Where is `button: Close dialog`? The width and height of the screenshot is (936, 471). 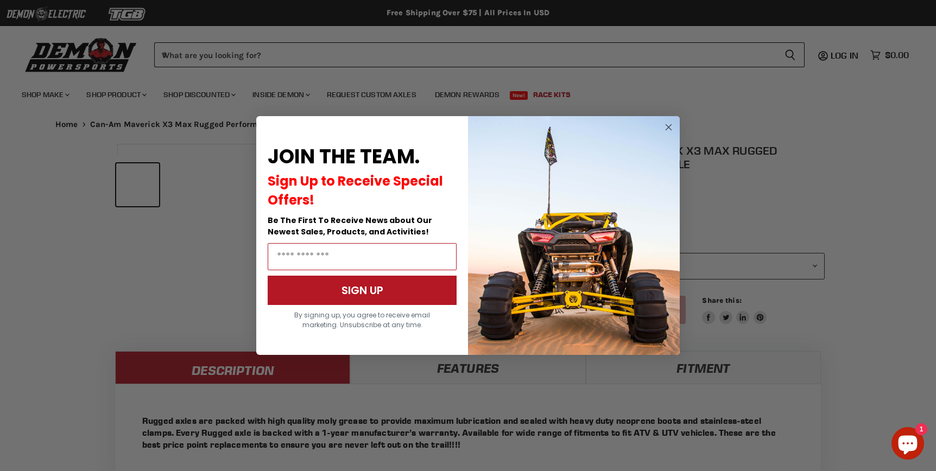
button: Close dialog is located at coordinates (668, 127).